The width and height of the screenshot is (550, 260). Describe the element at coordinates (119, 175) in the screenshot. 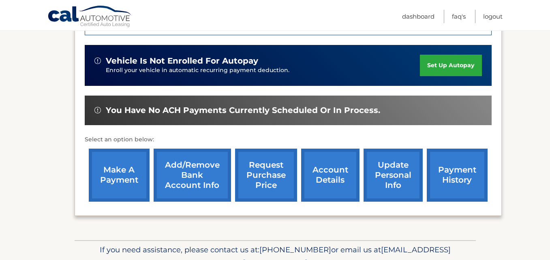

I see `a: make a payment` at that location.